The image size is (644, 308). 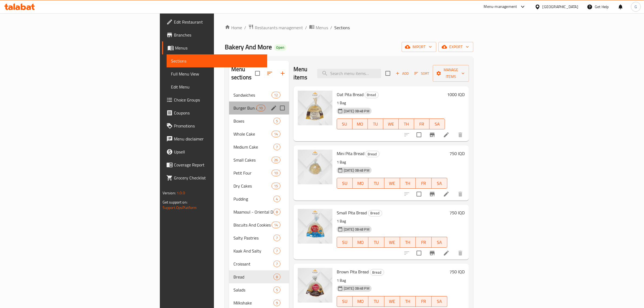 I want to click on h6: 750 IQD, so click(x=457, y=153).